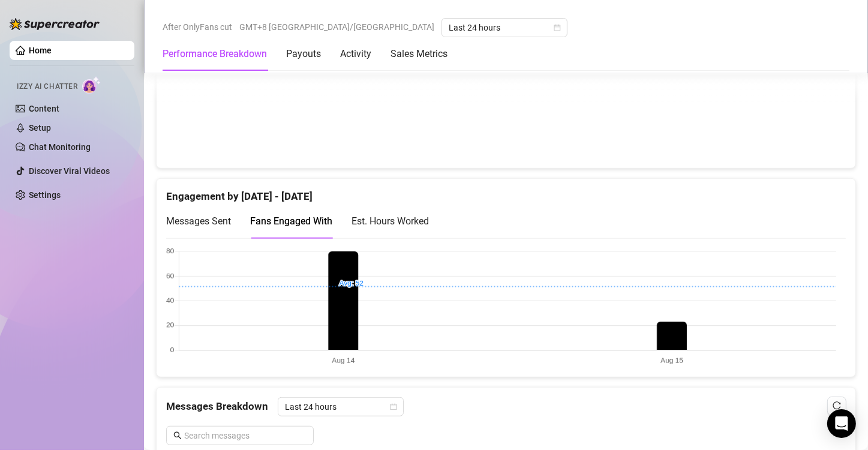 This screenshot has height=450, width=868. Describe the element at coordinates (39, 128) in the screenshot. I see `a: Setup` at that location.